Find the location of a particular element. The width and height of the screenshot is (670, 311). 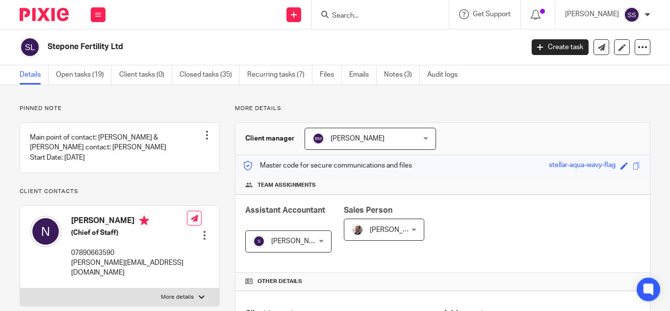

p: Client contacts is located at coordinates (120, 191).